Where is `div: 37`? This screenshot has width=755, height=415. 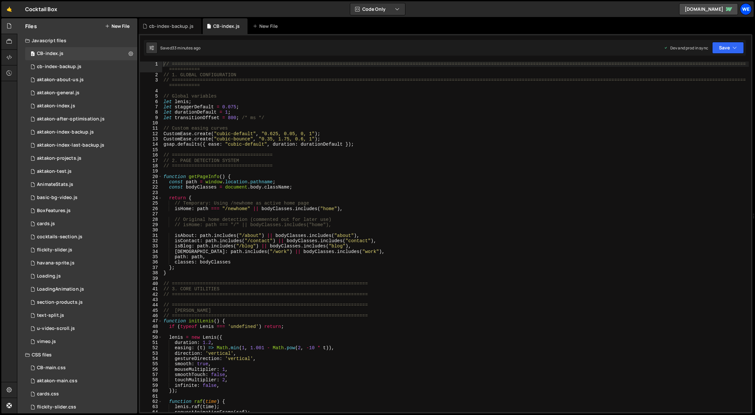 div: 37 is located at coordinates (151, 268).